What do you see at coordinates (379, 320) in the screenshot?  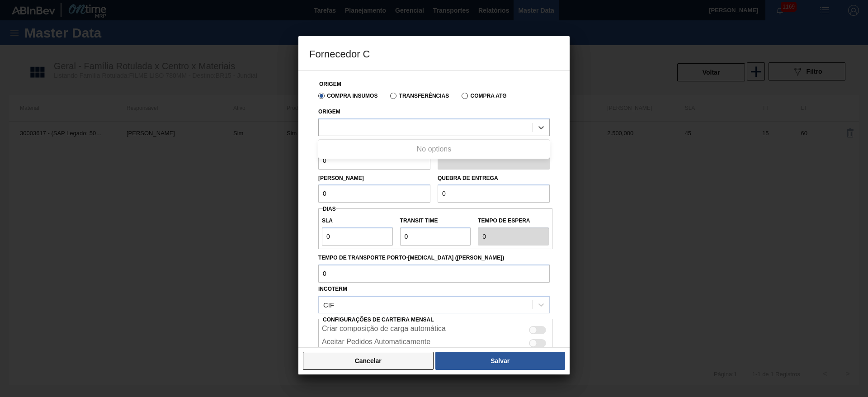 I see `span: Configurações de Carteira Mensal` at bounding box center [379, 320].